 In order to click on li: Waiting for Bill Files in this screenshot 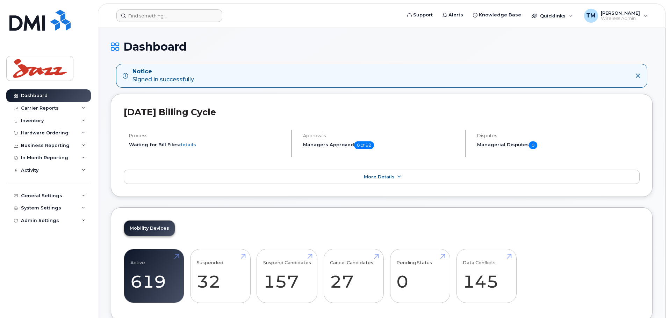, I will do `click(207, 145)`.